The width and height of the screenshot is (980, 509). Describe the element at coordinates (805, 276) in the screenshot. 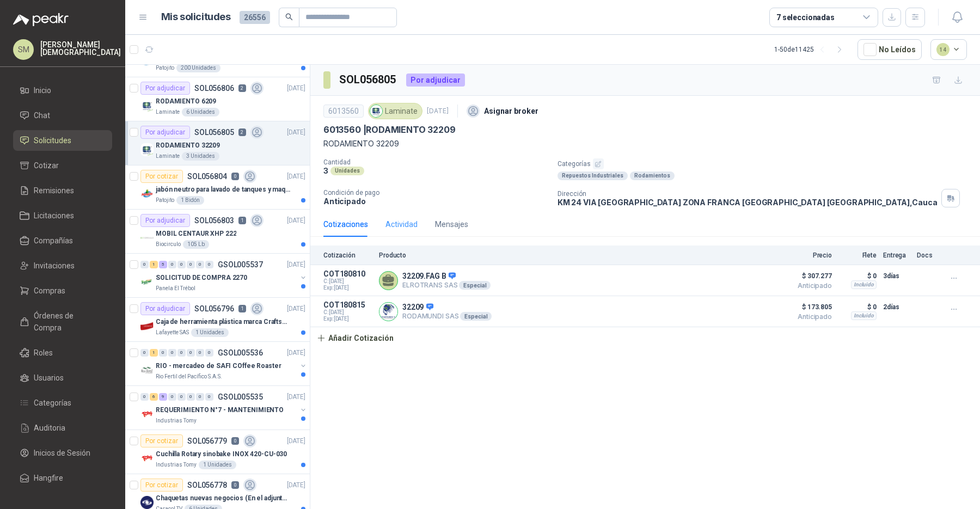

I see `span: $ 307.277` at that location.